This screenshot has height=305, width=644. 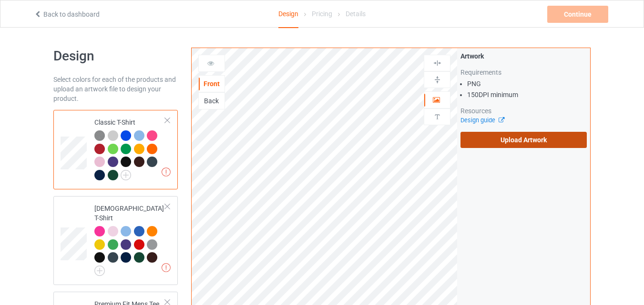 What do you see at coordinates (212, 84) in the screenshot?
I see `div: Front` at bounding box center [212, 84].